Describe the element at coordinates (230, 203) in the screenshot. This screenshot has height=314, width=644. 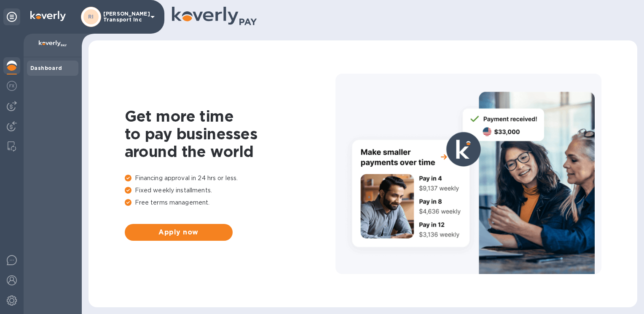
I see `p: Free terms management.` at that location.